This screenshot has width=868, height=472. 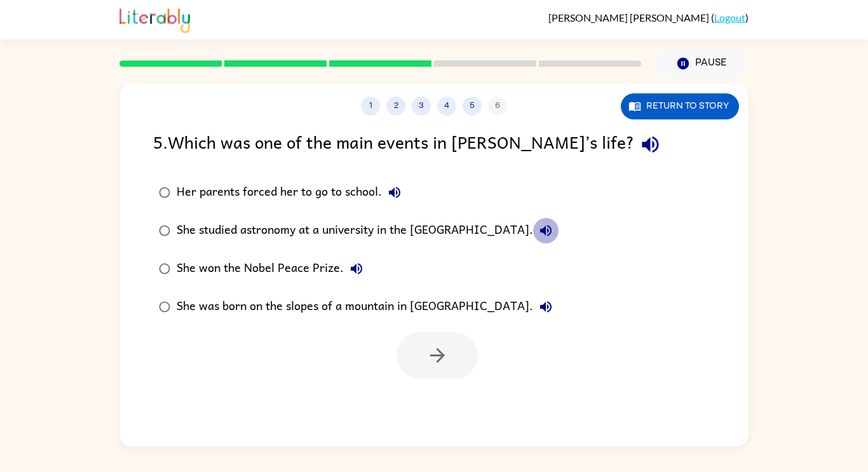 What do you see at coordinates (292, 192) in the screenshot?
I see `div: Her parents forced her to go to school.` at bounding box center [292, 192].